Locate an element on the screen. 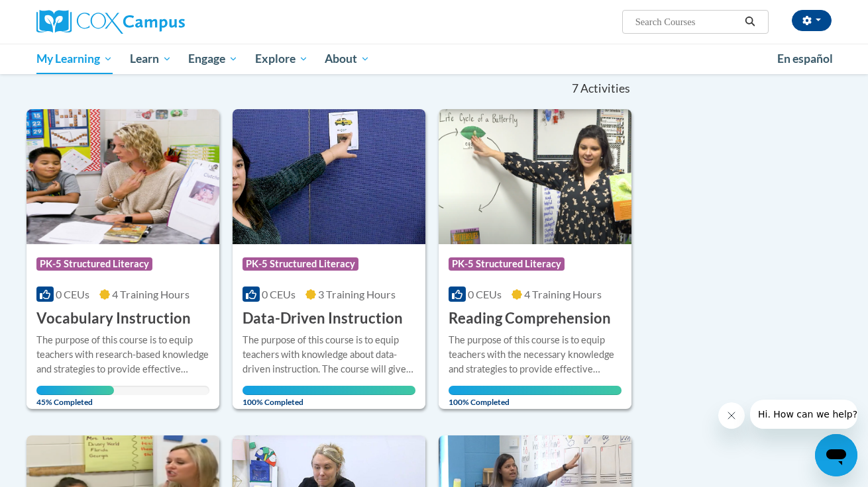 Image resolution: width=868 pixels, height=487 pixels. a: Cox Campus is located at coordinates (162, 22).